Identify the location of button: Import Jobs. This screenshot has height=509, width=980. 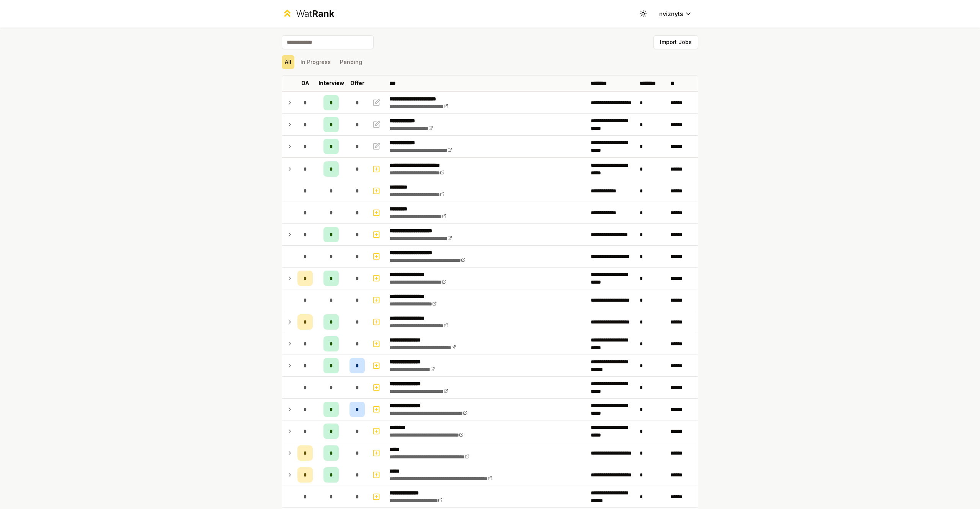
(676, 42).